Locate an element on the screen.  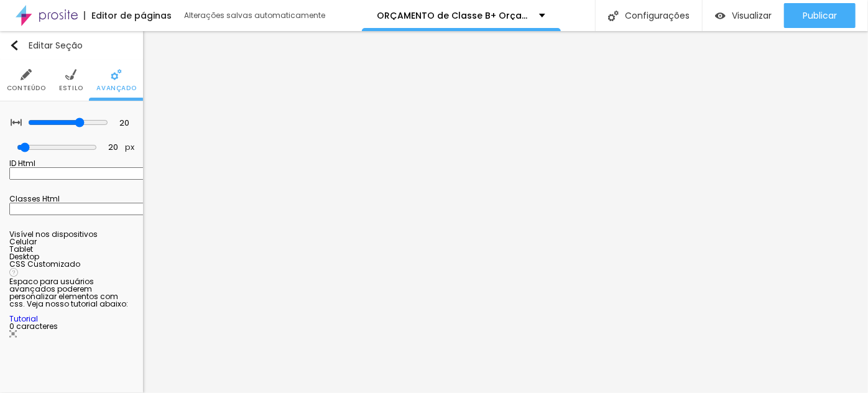
span: Desktop is located at coordinates (24, 256).